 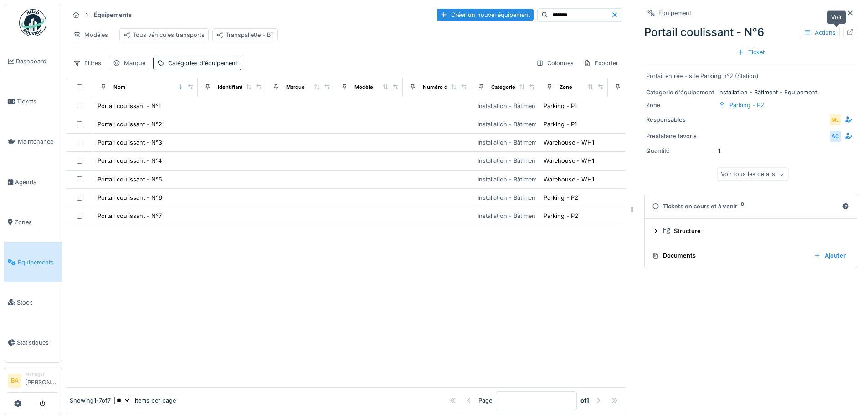 I want to click on div: Prestataire favoris, so click(x=680, y=135).